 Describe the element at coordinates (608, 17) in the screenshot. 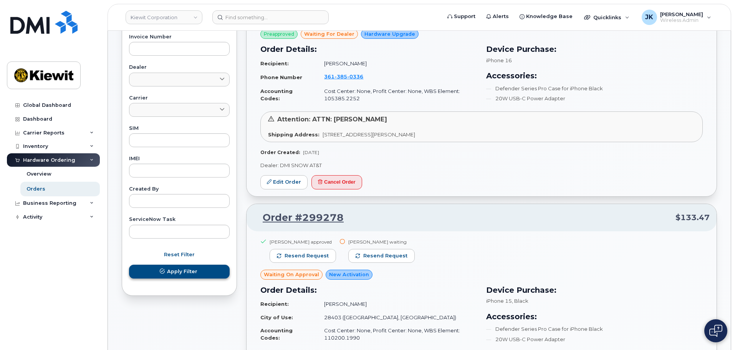

I see `span: Quicklinks` at that location.